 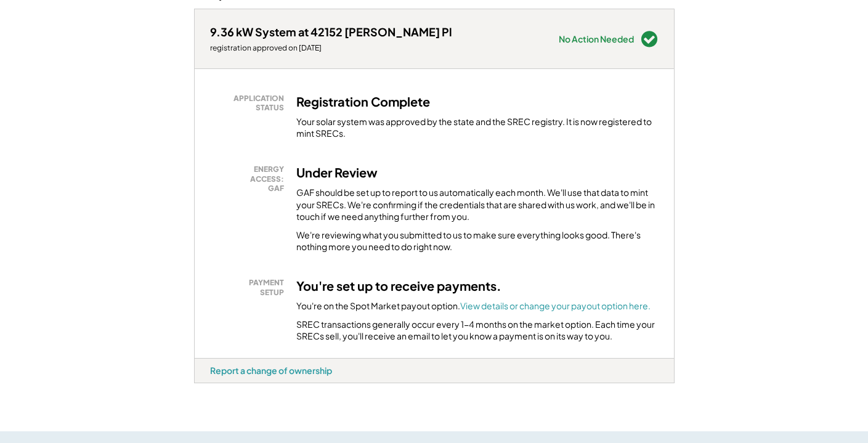 I want to click on a: View details or change your payout option here., so click(x=555, y=306).